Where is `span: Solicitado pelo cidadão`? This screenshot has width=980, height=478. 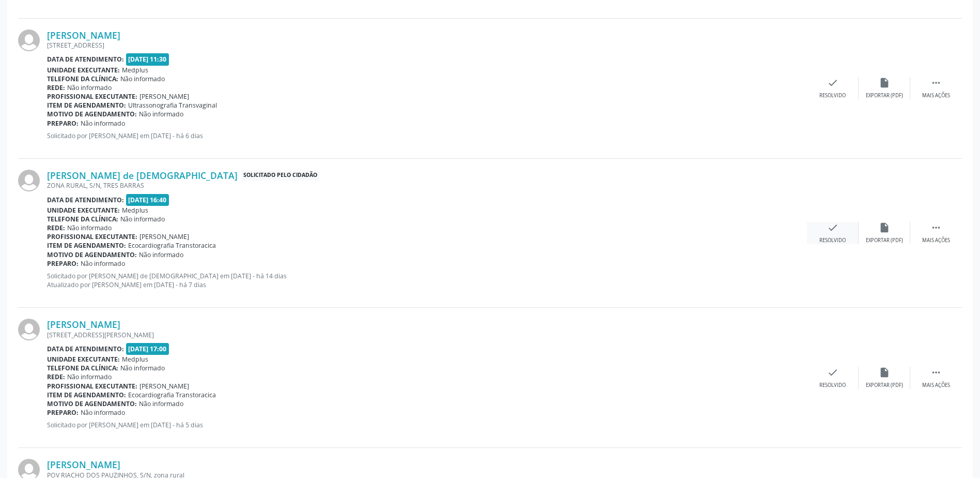
span: Solicitado pelo cidadão is located at coordinates (280, 175).